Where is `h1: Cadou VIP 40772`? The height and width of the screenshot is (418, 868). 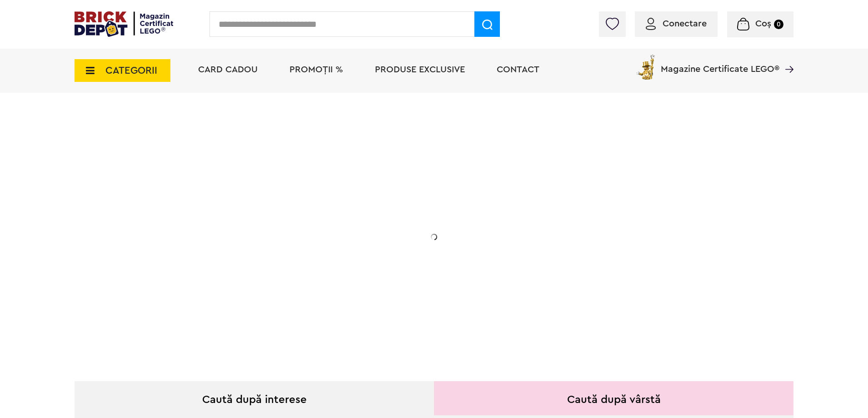 h1: Cadou VIP 40772 is located at coordinates (230, 200).